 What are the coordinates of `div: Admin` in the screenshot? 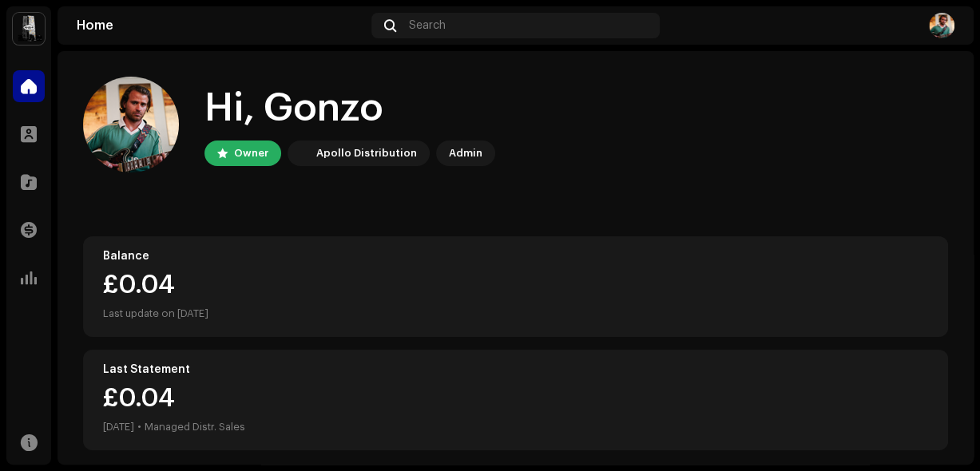 It's located at (465, 153).